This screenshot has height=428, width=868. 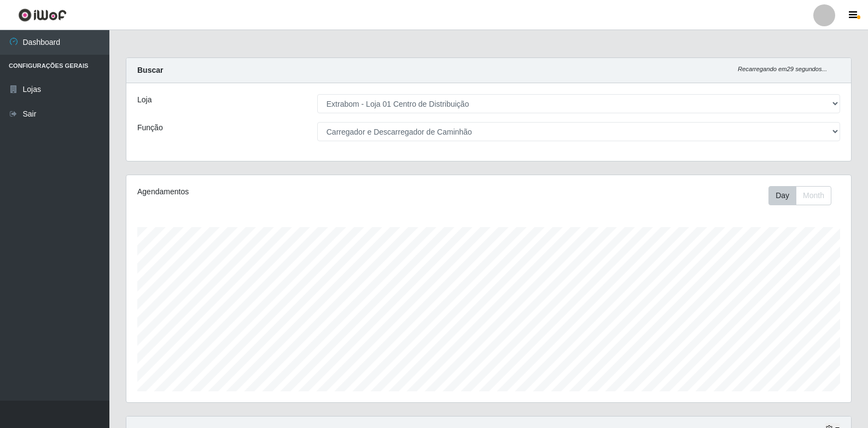 I want to click on button: Month, so click(x=813, y=196).